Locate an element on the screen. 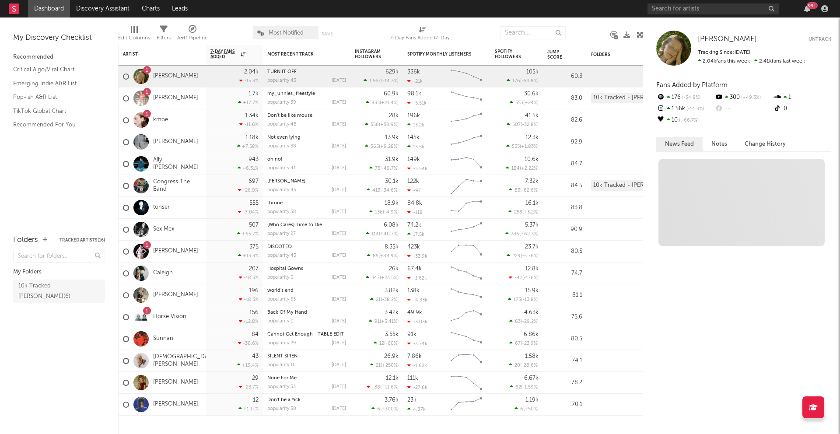 This screenshot has width=840, height=434. span: 7-Day Fans Added is located at coordinates (224, 54).